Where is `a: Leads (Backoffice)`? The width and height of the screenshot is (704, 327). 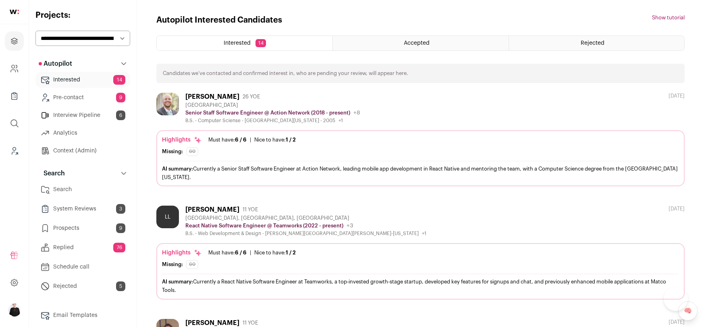 a: Leads (Backoffice) is located at coordinates (14, 151).